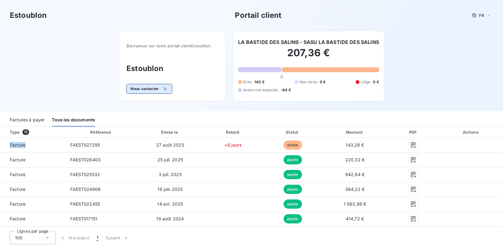 Image resolution: width=503 pixels, height=248 pixels. Describe the element at coordinates (482, 15) in the screenshot. I see `span: FR` at that location.